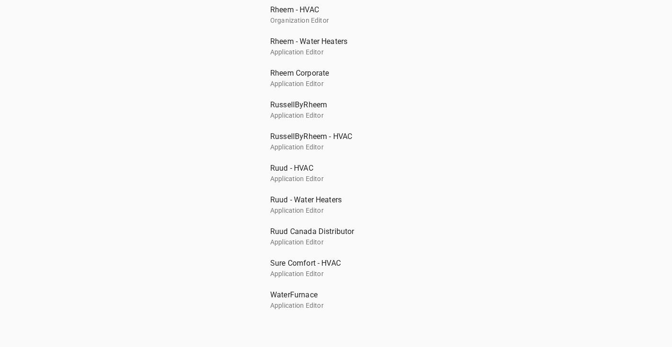 The width and height of the screenshot is (672, 347). I want to click on span: Ruud - Water Heaters, so click(332, 200).